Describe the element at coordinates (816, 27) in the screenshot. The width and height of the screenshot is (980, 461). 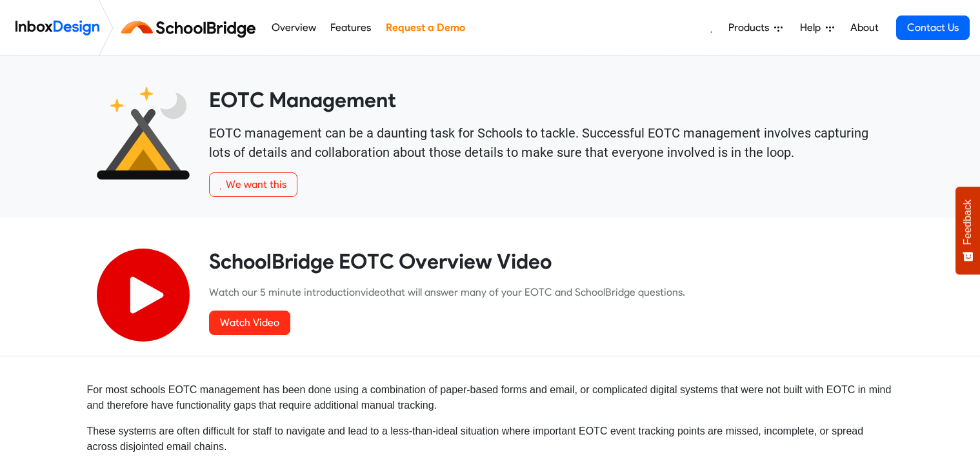
I see `a: Help` at that location.